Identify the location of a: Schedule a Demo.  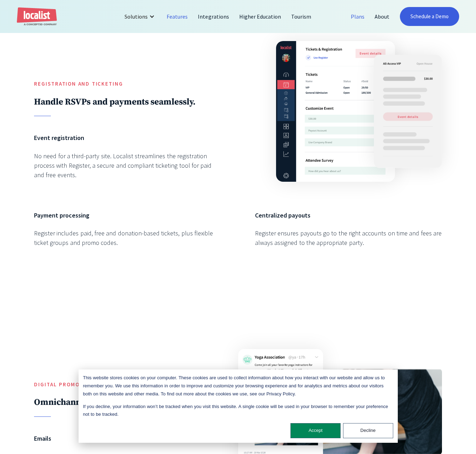
(429, 17).